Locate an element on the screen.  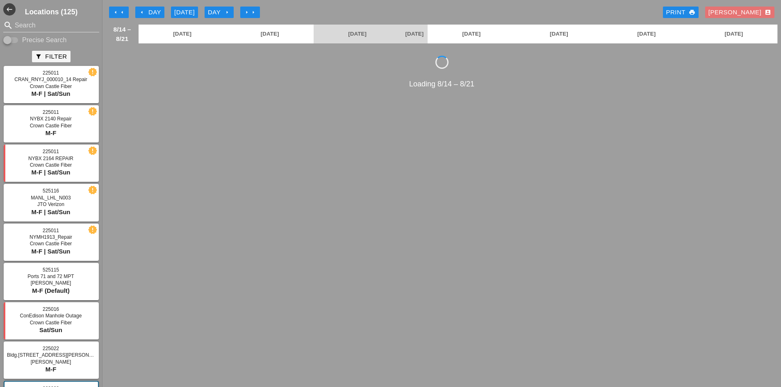
button: Shrink Sidebar is located at coordinates (9, 9).